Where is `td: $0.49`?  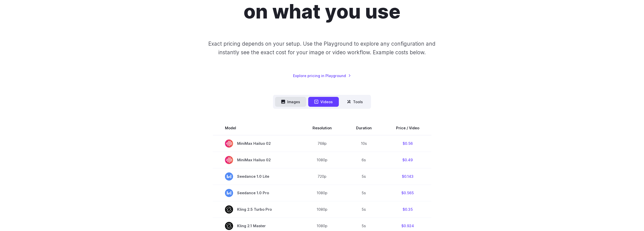 td: $0.49 is located at coordinates (408, 159).